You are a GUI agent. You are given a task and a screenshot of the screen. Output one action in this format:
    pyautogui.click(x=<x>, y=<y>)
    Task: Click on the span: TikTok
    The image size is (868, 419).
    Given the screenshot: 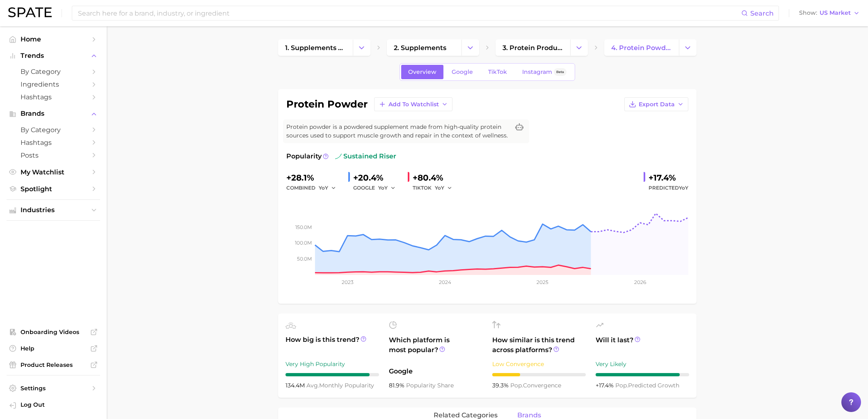 What is the action you would take?
    pyautogui.click(x=497, y=72)
    